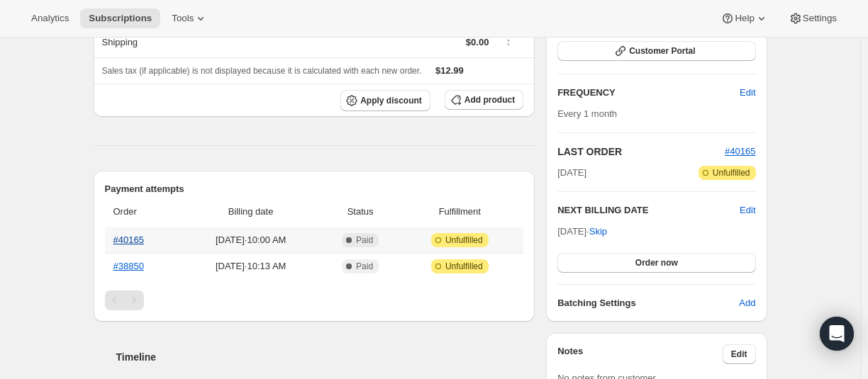 The width and height of the screenshot is (868, 379). Describe the element at coordinates (746, 304) in the screenshot. I see `button: Add` at that location.